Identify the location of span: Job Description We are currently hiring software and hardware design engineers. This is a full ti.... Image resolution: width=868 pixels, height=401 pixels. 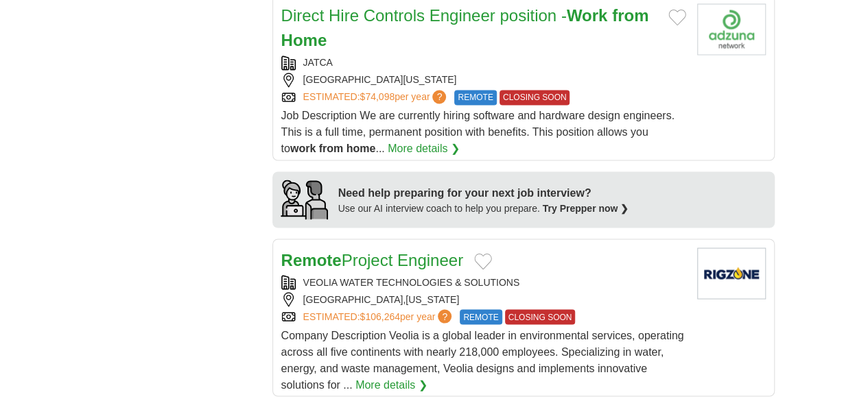
(478, 131).